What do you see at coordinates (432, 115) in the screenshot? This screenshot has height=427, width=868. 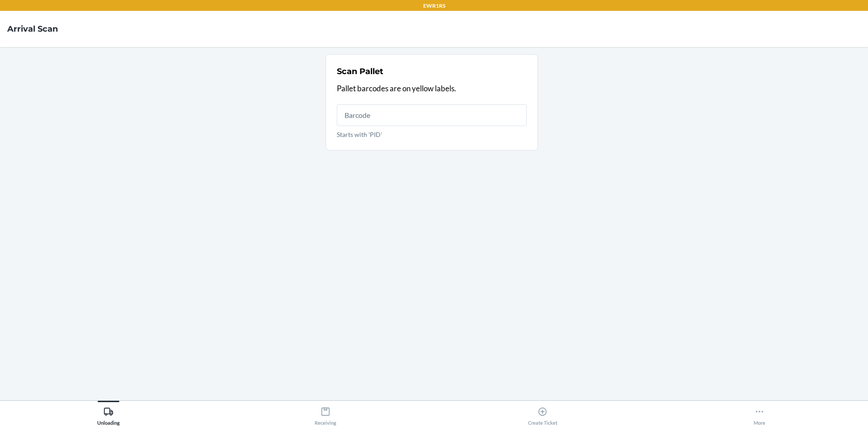 I see `input: Starts with 'PID'` at bounding box center [432, 115].